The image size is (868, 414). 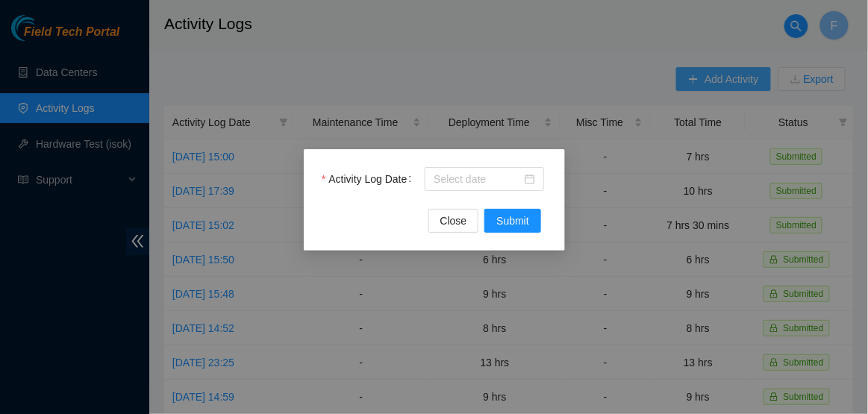 What do you see at coordinates (453, 221) in the screenshot?
I see `button: Close` at bounding box center [453, 221].